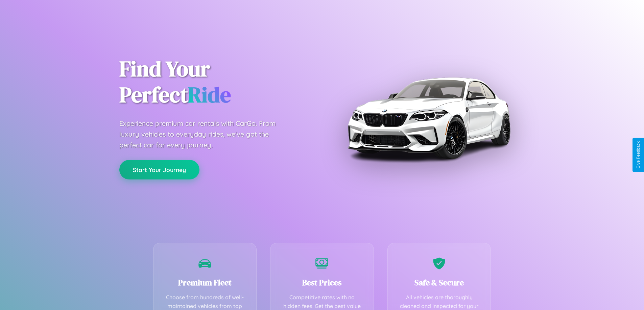  Describe the element at coordinates (209, 95) in the screenshot. I see `span: Ride` at that location.